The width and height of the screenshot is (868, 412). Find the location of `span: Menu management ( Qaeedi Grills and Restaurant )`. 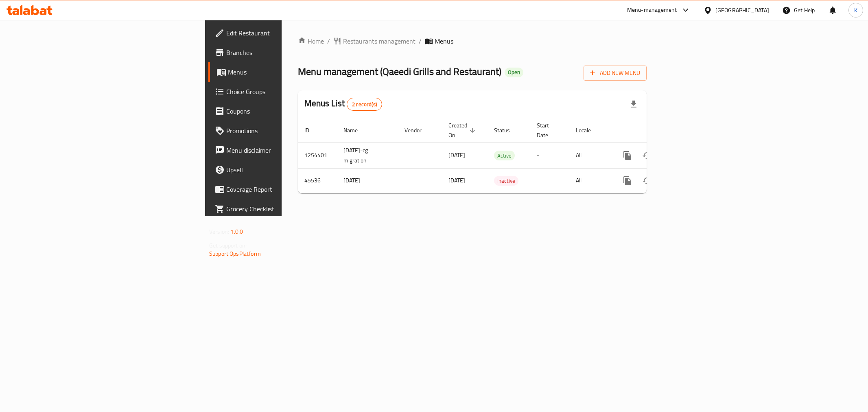

span: Menu management ( Qaeedi Grills and Restaurant ) is located at coordinates (399, 71).